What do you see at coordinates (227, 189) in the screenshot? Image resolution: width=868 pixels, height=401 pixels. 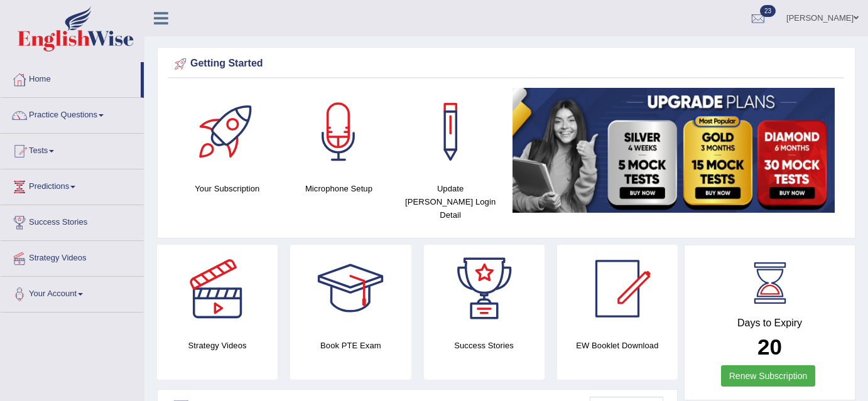 I see `h4: Your Subscription` at bounding box center [227, 189].